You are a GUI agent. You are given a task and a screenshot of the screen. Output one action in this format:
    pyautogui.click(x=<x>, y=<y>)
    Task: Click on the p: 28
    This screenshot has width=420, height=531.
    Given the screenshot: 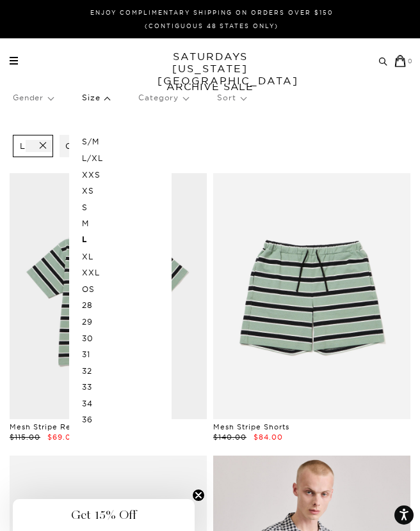 What is the action you would take?
    pyautogui.click(x=120, y=305)
    